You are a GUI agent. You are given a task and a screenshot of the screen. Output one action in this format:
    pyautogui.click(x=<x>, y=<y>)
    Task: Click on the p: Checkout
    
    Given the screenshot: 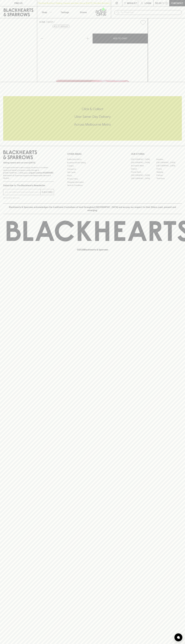 What is the action you would take?
    pyautogui.click(x=177, y=3)
    